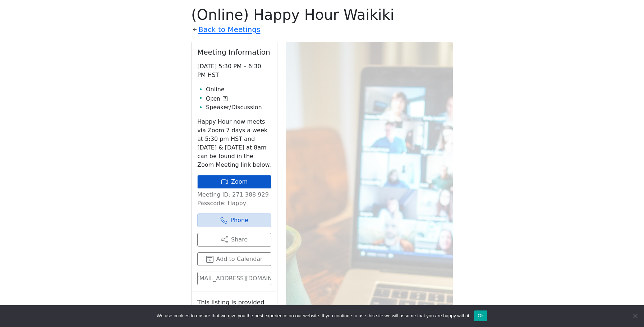 The image size is (644, 327). What do you see at coordinates (234, 308) in the screenshot?
I see `small: This listing is provided by:` at bounding box center [234, 308].